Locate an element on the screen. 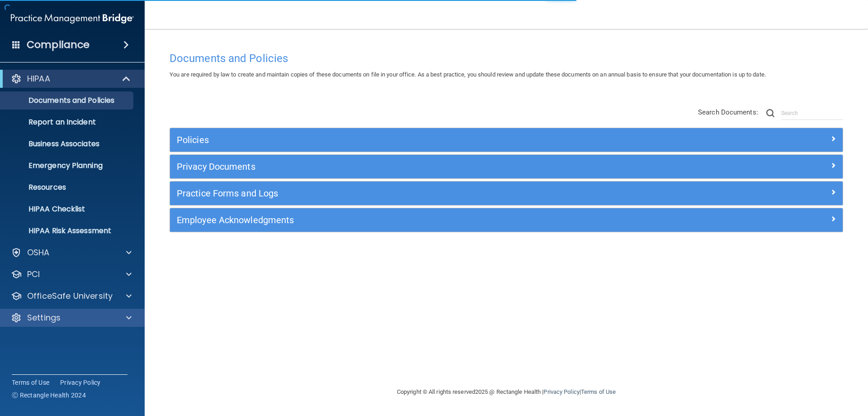 Image resolution: width=868 pixels, height=416 pixels. a: Employee Acknowledgments is located at coordinates (506, 220).